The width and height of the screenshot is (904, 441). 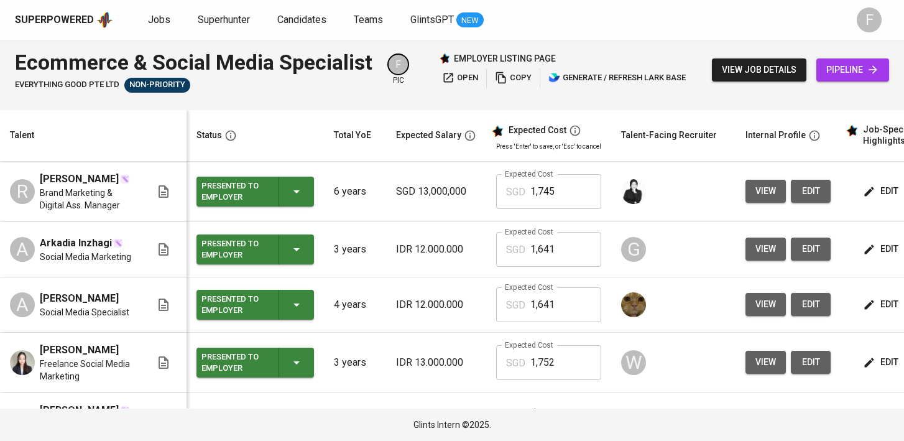 What do you see at coordinates (505, 58) in the screenshot?
I see `p: employer listing page` at bounding box center [505, 58].